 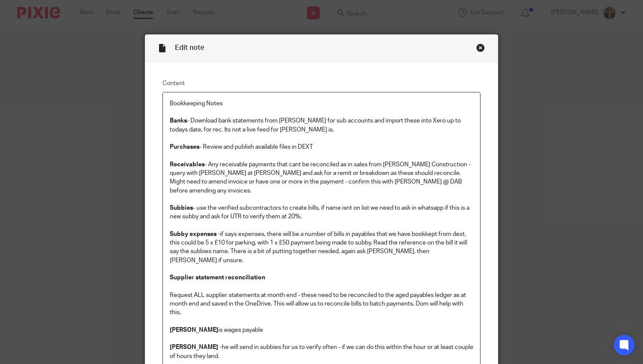 I want to click on div: Close this dialog window, so click(x=481, y=48).